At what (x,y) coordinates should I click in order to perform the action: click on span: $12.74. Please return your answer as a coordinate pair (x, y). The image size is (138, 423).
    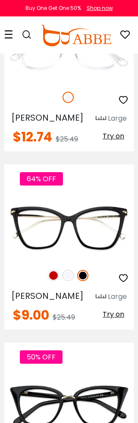
    Looking at the image, I should click on (32, 137).